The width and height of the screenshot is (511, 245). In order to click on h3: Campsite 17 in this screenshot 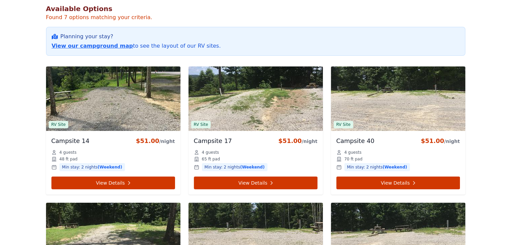, I will do `click(213, 141)`.